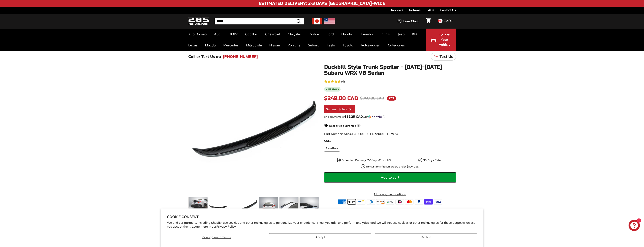  Describe the element at coordinates (342, 202) in the screenshot. I see `img: american_express` at that location.